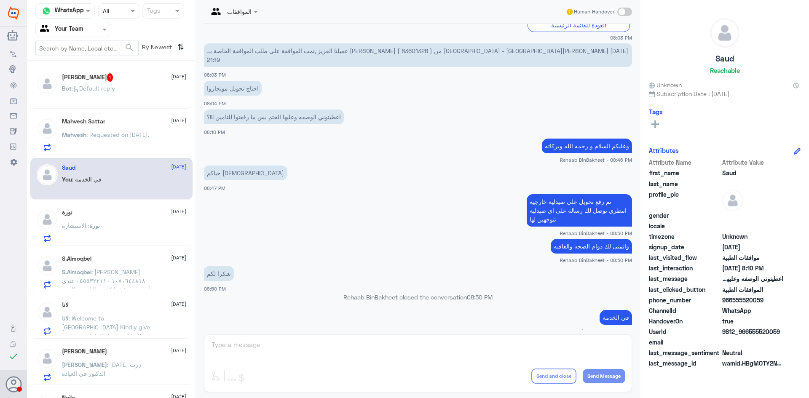 This screenshot has width=809, height=398. I want to click on span: last_name, so click(685, 184).